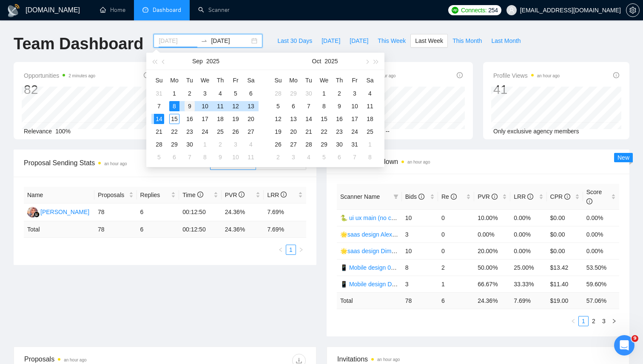 This screenshot has height=364, width=643. I want to click on td: 10, so click(419, 217).